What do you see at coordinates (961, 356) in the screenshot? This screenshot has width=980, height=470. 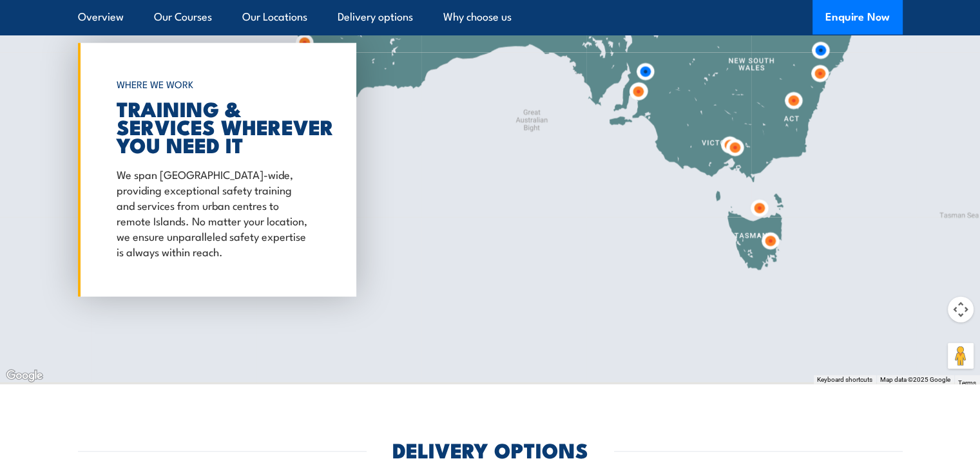 I see `button: Drag Pegman onto the map to open Street View` at bounding box center [961, 356].